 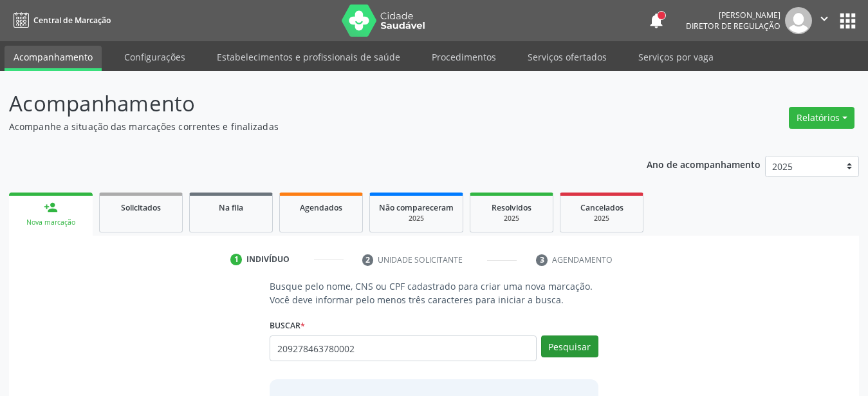 What do you see at coordinates (51, 207) in the screenshot?
I see `div: person_add` at bounding box center [51, 207].